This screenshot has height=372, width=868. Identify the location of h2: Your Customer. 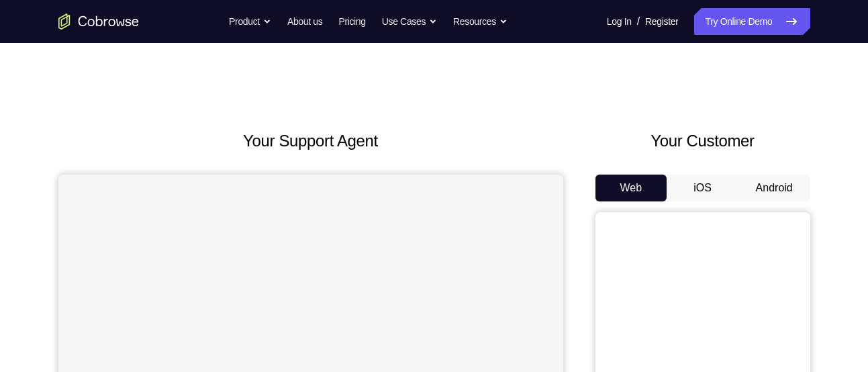
(703, 141).